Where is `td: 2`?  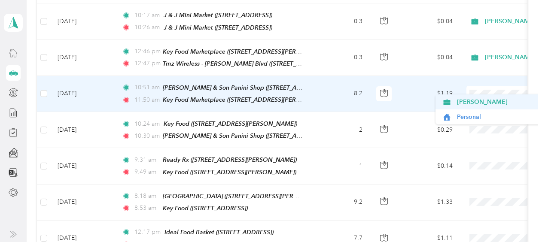 td: 2 is located at coordinates (341, 130).